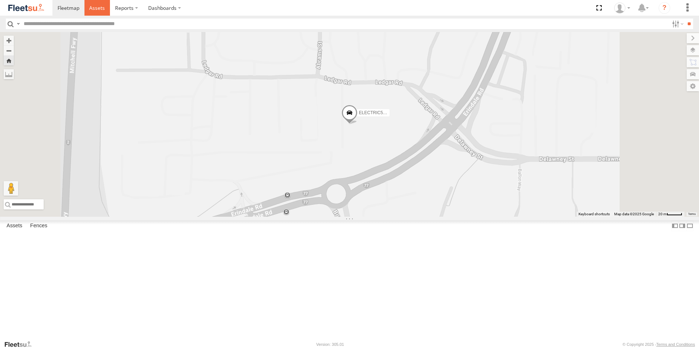  I want to click on label: Search Filter Options, so click(677, 24).